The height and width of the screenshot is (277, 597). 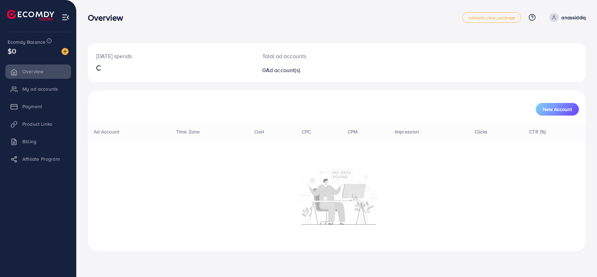 I want to click on a: adreach_new_package, so click(x=492, y=17).